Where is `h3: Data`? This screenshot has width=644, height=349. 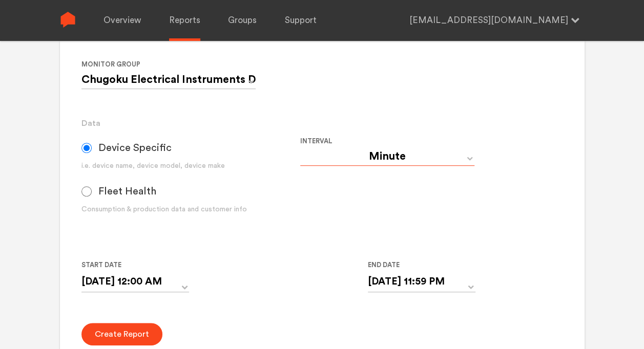 h3: Data is located at coordinates (322, 124).